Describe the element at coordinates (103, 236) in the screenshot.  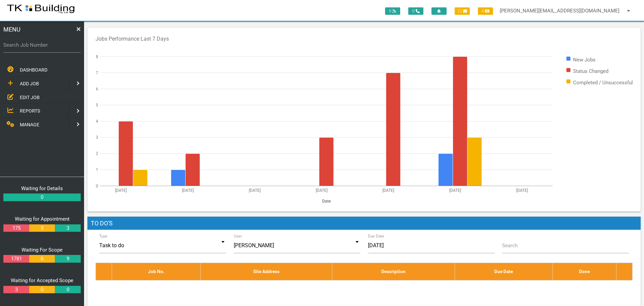
I see `label: Type` at that location.